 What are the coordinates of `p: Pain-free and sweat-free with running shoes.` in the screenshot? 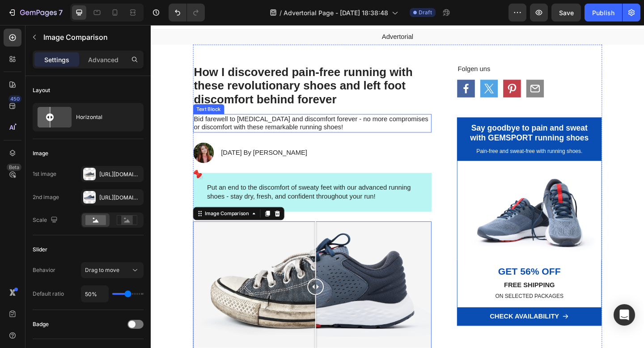 It's located at (412, 138).